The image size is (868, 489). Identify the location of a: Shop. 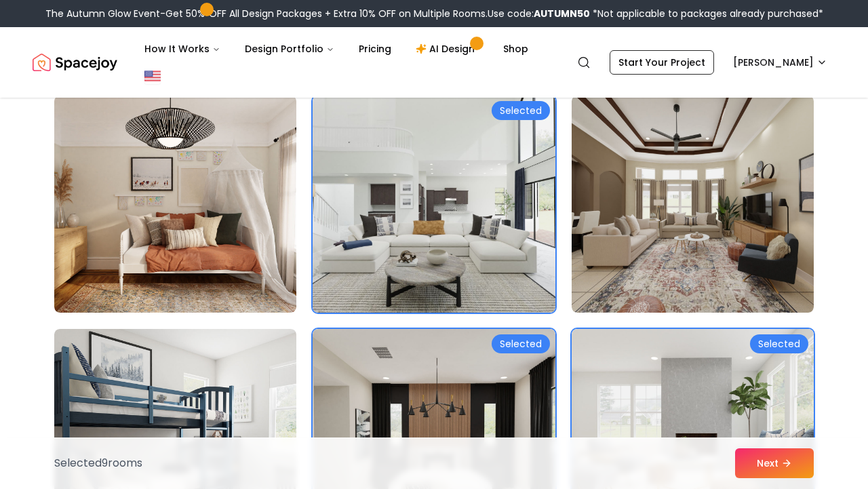
(515, 49).